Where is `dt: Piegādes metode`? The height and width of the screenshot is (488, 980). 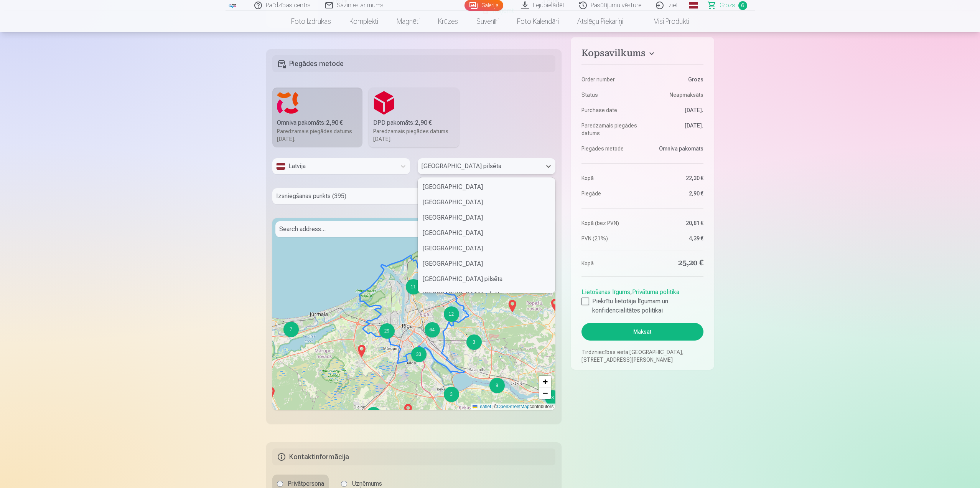 dt: Piegādes metode is located at coordinates (610, 148).